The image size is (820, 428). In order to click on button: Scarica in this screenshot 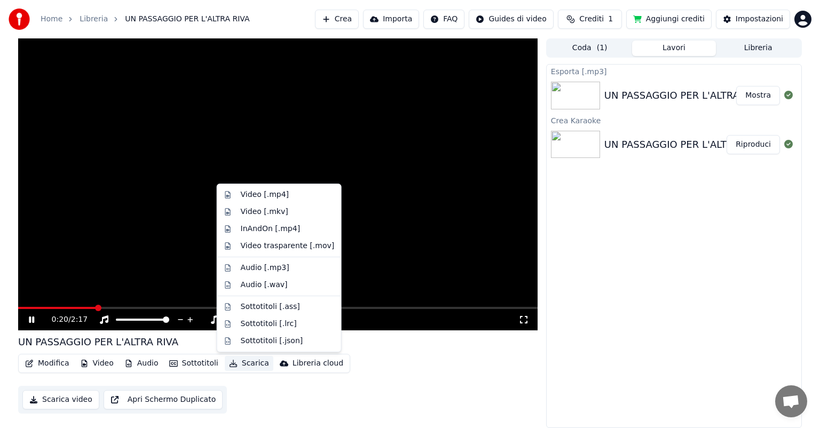, I will do `click(249, 364)`.